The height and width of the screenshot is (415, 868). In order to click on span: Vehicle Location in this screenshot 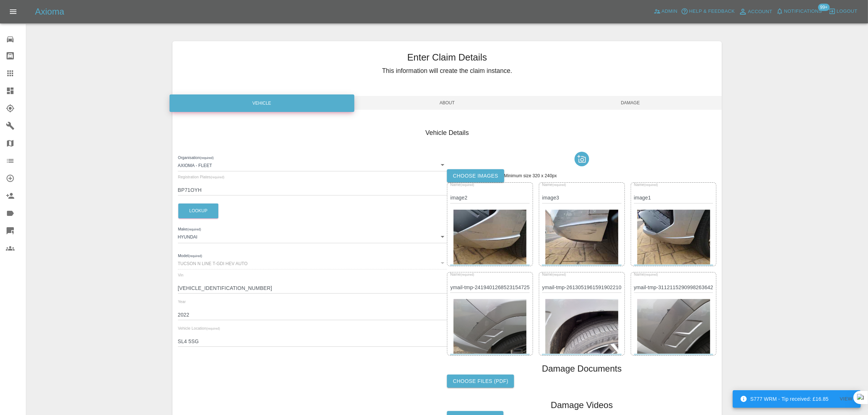, I will do `click(198, 328)`.